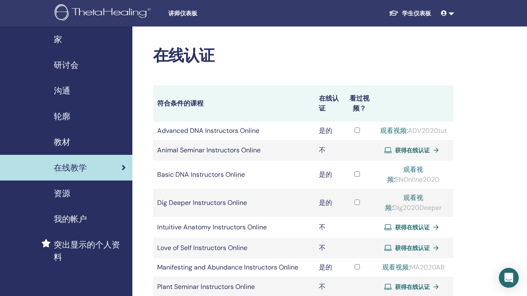  I want to click on th: 看过视频？, so click(358, 103).